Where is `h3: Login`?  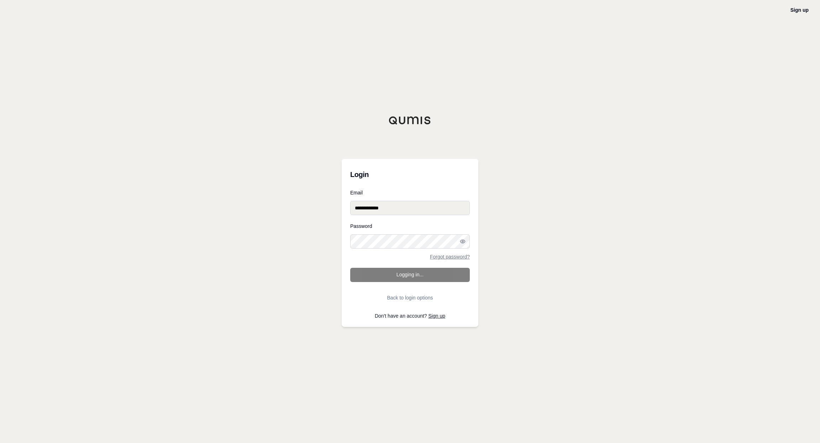
h3: Login is located at coordinates (410, 174).